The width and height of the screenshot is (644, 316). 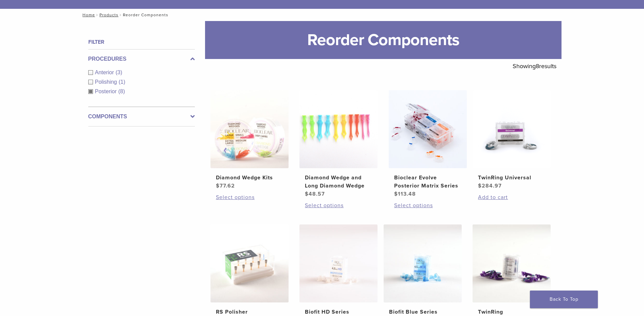 I want to click on span: (3), so click(x=119, y=72).